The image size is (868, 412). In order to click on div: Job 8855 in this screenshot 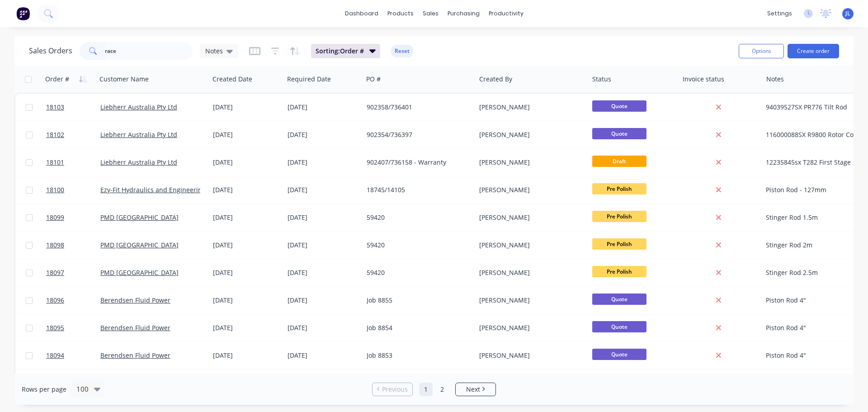, I will do `click(417, 301)`.